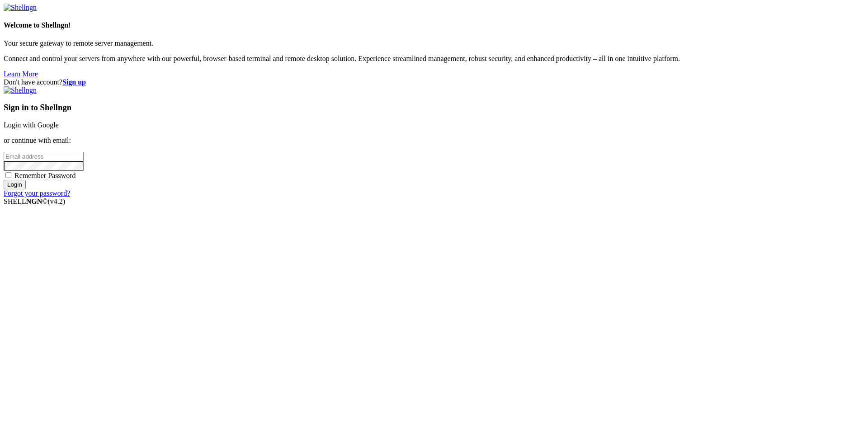 The width and height of the screenshot is (868, 427). Describe the element at coordinates (43, 156) in the screenshot. I see `input: Email address` at that location.